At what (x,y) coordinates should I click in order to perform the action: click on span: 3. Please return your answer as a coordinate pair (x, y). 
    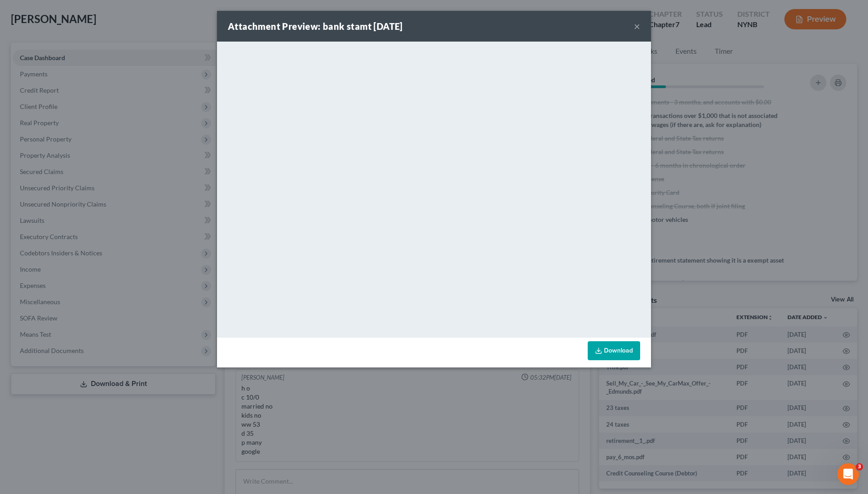
    Looking at the image, I should click on (859, 467).